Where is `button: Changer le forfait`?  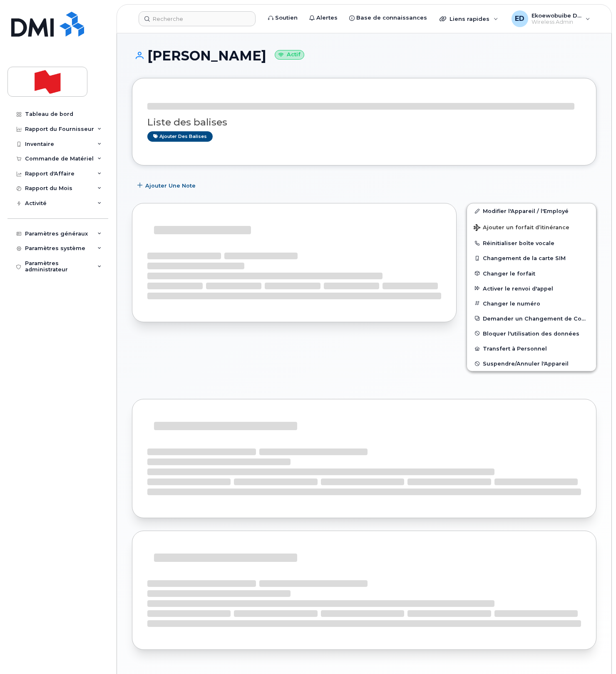 button: Changer le forfait is located at coordinates (532, 273).